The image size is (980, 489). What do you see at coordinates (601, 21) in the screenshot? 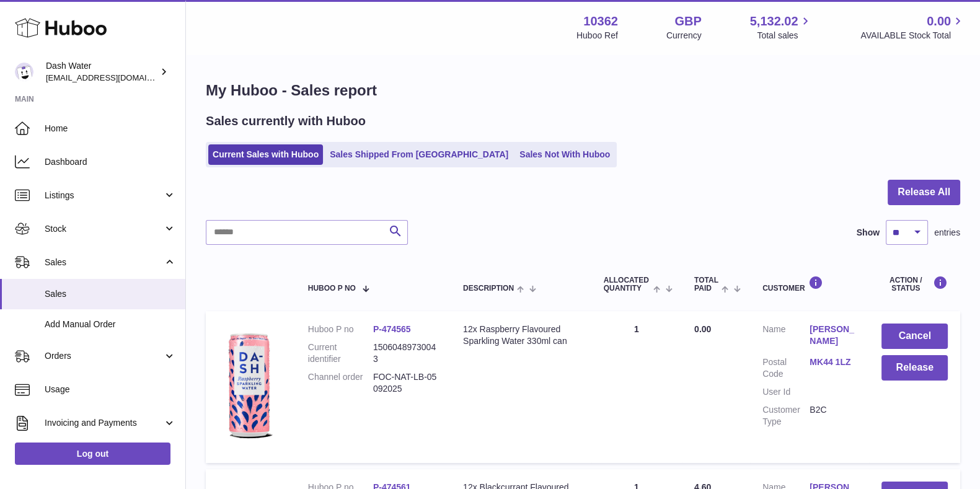
I see `strong: 10362` at bounding box center [601, 21].